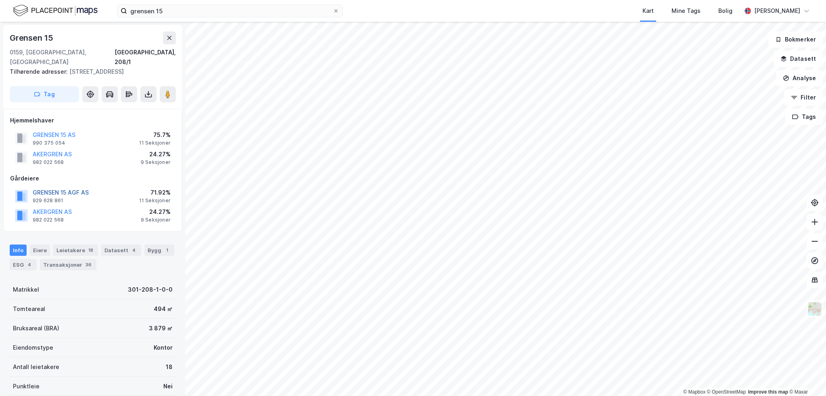 Image resolution: width=826 pixels, height=396 pixels. Describe the element at coordinates (155, 193) in the screenshot. I see `div: 71.92%` at that location.